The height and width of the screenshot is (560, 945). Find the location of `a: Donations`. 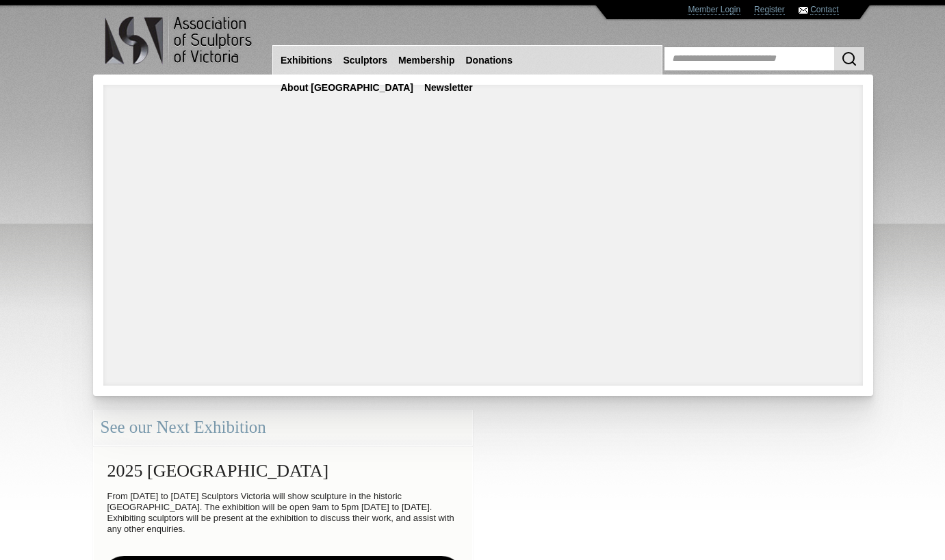

a: Donations is located at coordinates (489, 60).